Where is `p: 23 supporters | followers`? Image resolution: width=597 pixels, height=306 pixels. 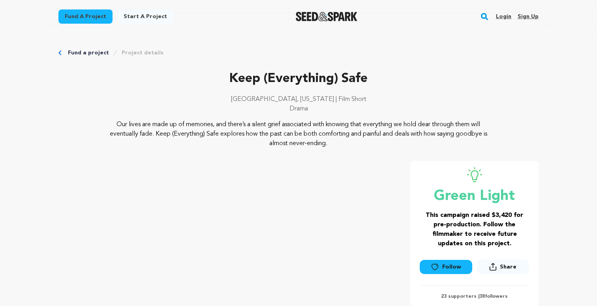
p: 23 supporters | followers is located at coordinates (474, 297).